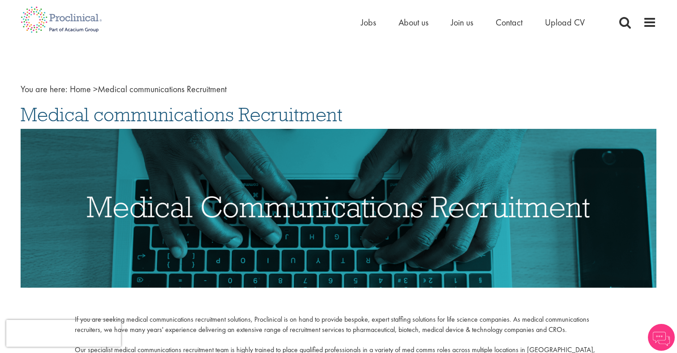 The image size is (677, 353). What do you see at coordinates (509, 22) in the screenshot?
I see `a: Contact` at bounding box center [509, 22].